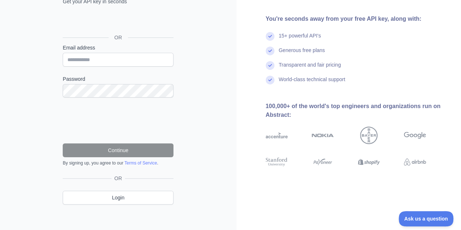 This screenshot has height=230, width=461. Describe the element at coordinates (368, 135) in the screenshot. I see `img: bayer` at that location.